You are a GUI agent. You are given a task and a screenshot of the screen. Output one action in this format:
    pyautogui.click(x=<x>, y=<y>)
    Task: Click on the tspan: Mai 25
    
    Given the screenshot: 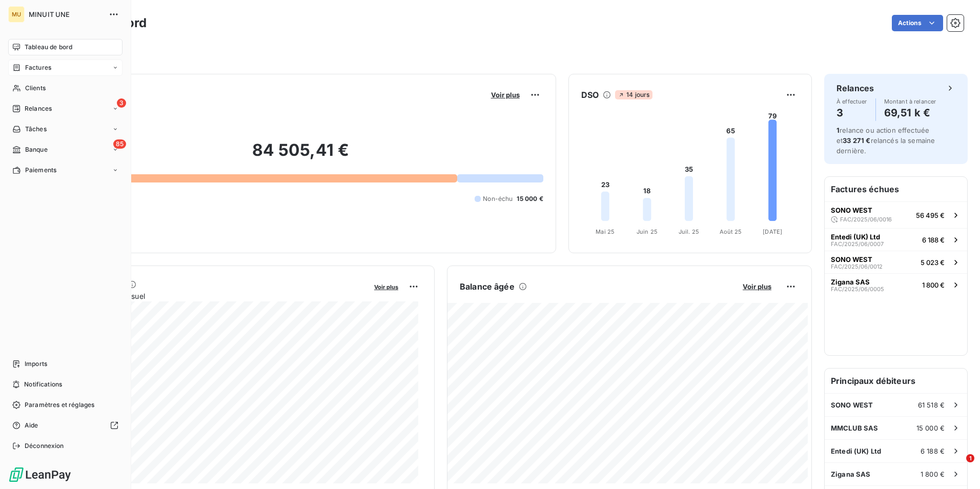 What is the action you would take?
    pyautogui.click(x=605, y=231)
    